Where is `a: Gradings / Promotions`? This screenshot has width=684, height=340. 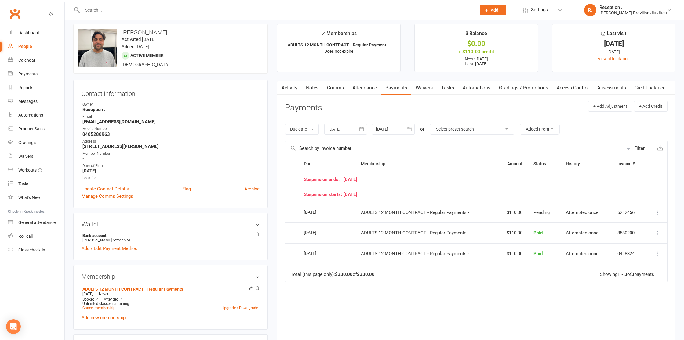
a: Gradings / Promotions is located at coordinates (523, 88).